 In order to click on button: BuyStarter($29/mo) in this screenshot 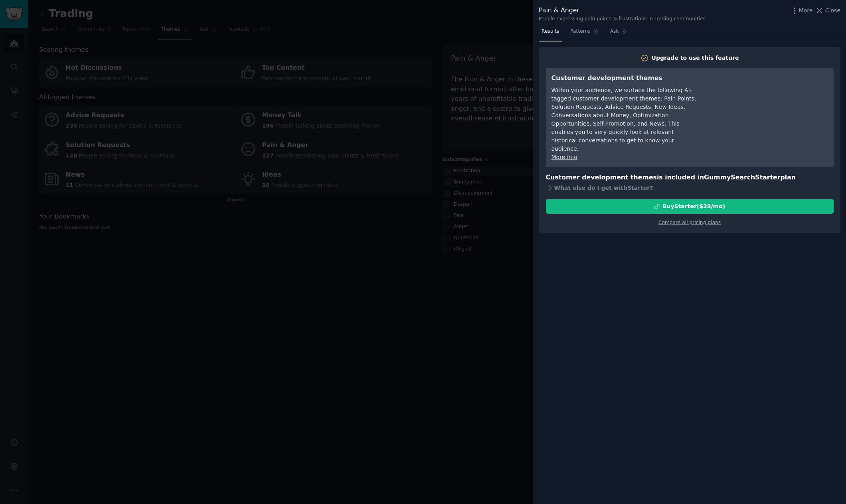, I will do `click(690, 206)`.